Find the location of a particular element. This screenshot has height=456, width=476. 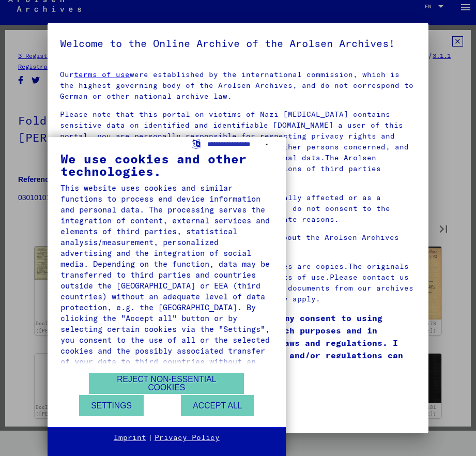

div: This website uses cookies and similar functions to process end device information and personal da... is located at coordinates (167, 280).